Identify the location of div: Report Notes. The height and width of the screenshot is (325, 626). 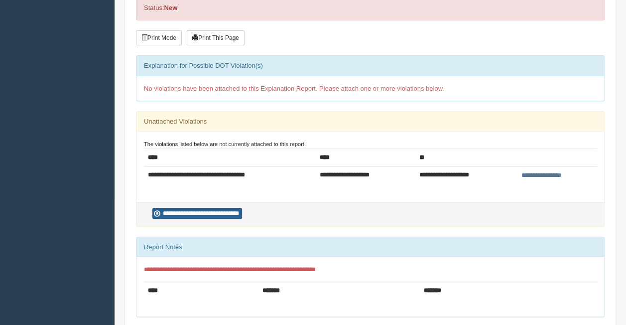
(370, 247).